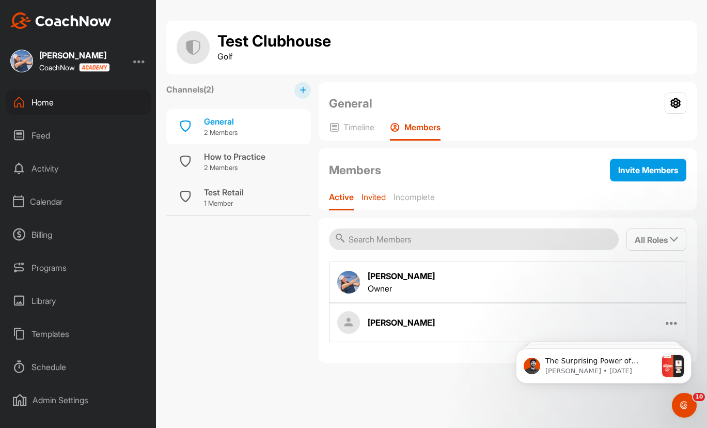  What do you see at coordinates (699, 397) in the screenshot?
I see `span: 10` at bounding box center [699, 397].